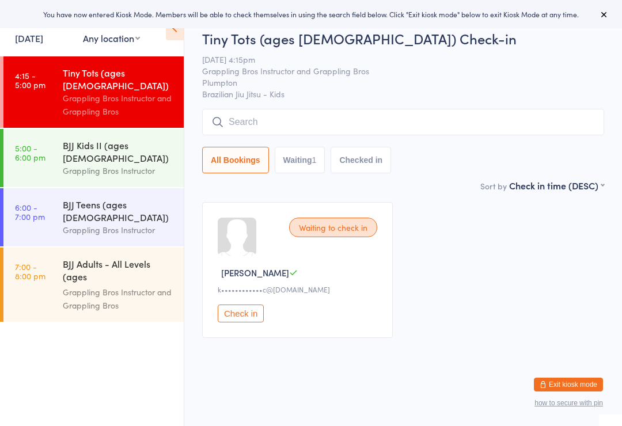  Describe the element at coordinates (568, 403) in the screenshot. I see `button: how to secure with pin` at that location.